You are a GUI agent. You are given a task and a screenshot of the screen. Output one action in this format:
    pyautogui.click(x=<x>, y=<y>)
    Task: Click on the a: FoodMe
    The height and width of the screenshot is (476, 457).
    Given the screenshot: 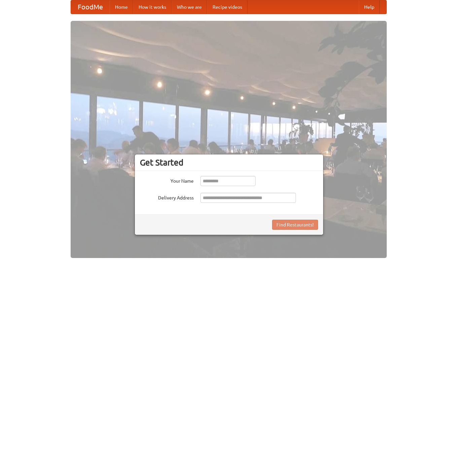 What is the action you would take?
    pyautogui.click(x=90, y=7)
    